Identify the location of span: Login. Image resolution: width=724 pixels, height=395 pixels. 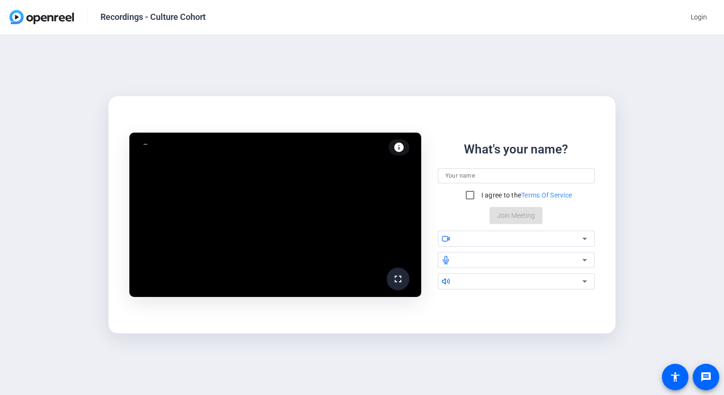
(699, 17).